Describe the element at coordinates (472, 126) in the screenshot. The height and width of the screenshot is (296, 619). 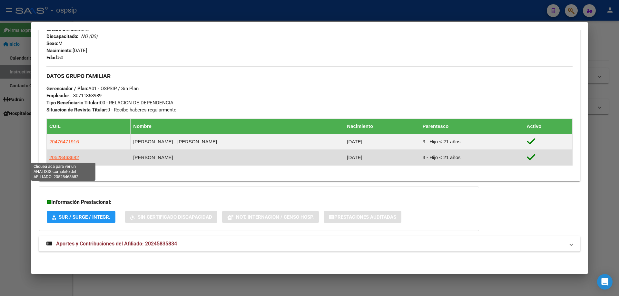
I see `th: Parentesco` at that location.